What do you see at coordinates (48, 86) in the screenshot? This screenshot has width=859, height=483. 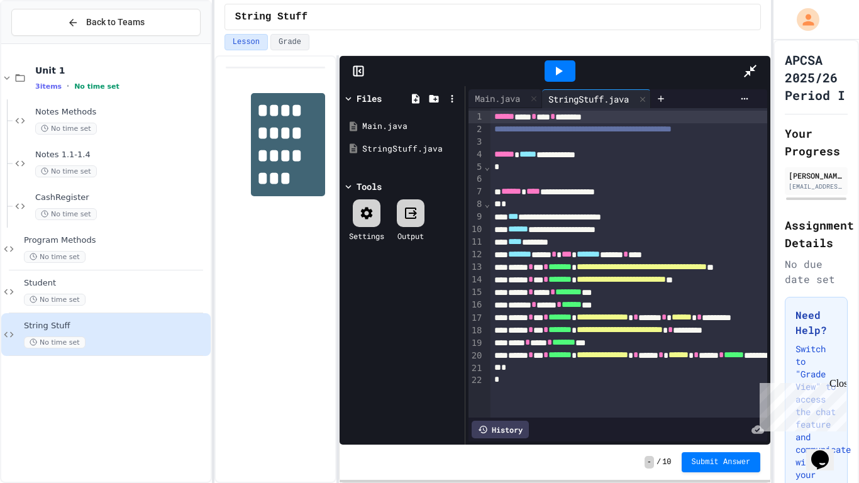 I see `span: 3 items` at bounding box center [48, 86].